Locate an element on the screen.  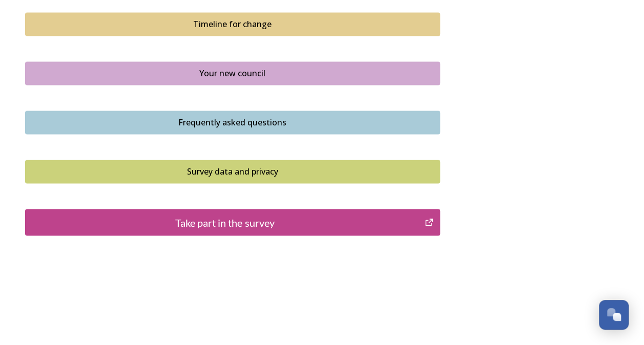
button: Your new council is located at coordinates (232, 73).